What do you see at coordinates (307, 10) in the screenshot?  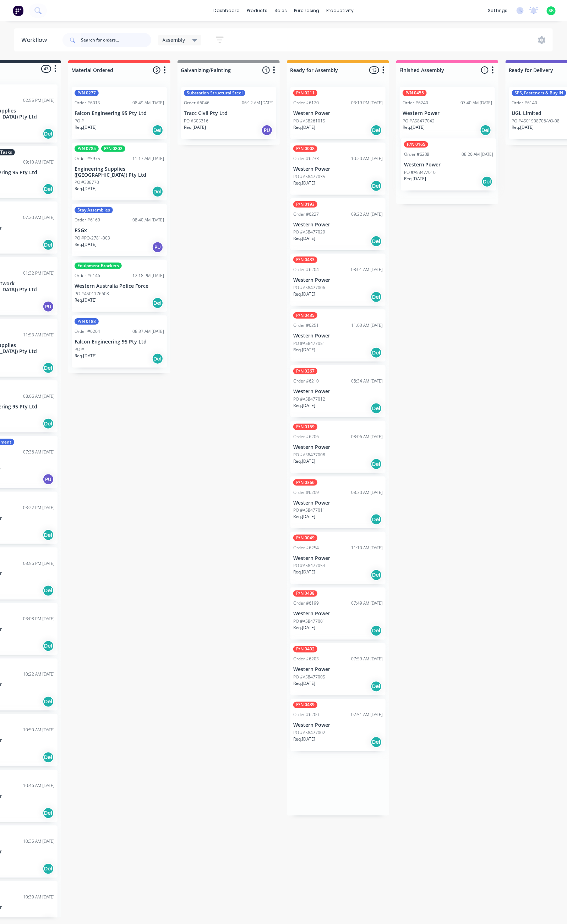 I see `div: purchasing` at bounding box center [307, 10].